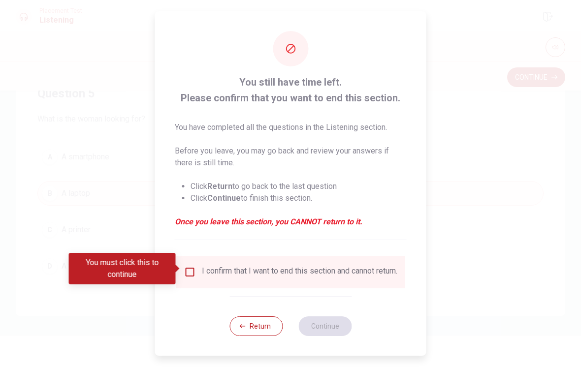 The width and height of the screenshot is (581, 367). What do you see at coordinates (299, 187) in the screenshot?
I see `li: Click to go back to the last question` at bounding box center [299, 187].